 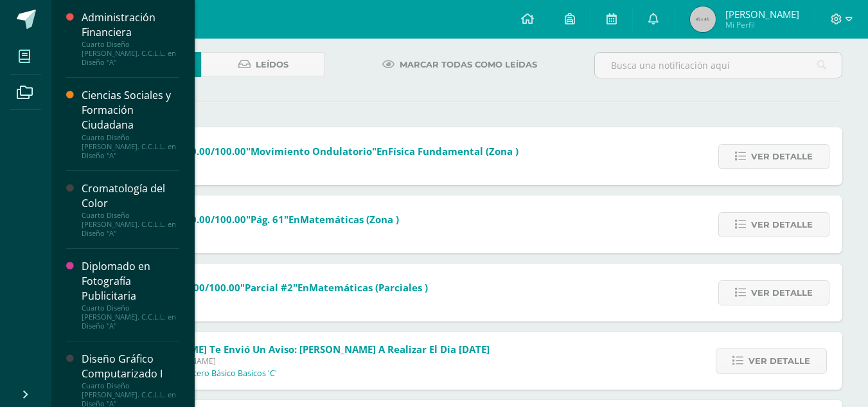 I want to click on span: Matemáticas (Zona ), so click(x=349, y=220).